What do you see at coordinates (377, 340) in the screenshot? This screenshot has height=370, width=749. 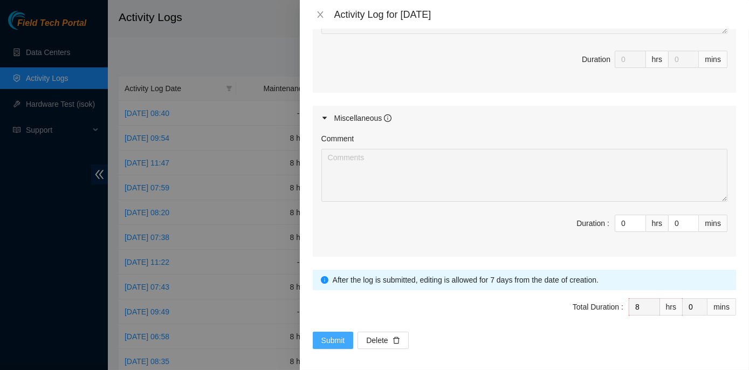 I see `span: Delete` at bounding box center [377, 340].